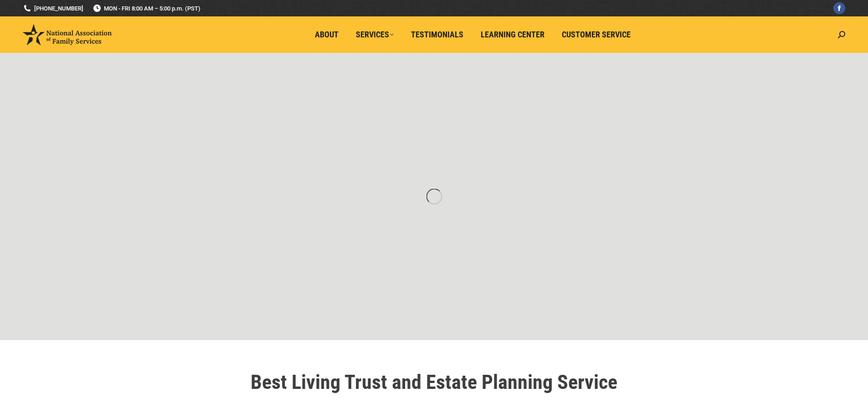 This screenshot has width=868, height=419. Describe the element at coordinates (437, 34) in the screenshot. I see `span: Testimonials` at that location.